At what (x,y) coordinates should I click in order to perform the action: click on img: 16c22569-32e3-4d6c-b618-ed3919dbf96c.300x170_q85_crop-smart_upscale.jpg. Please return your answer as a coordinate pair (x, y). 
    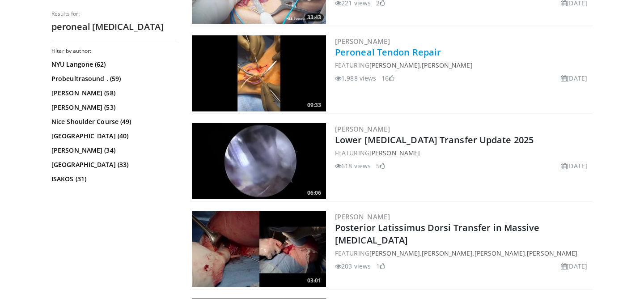
    Looking at the image, I should click on (259, 249).